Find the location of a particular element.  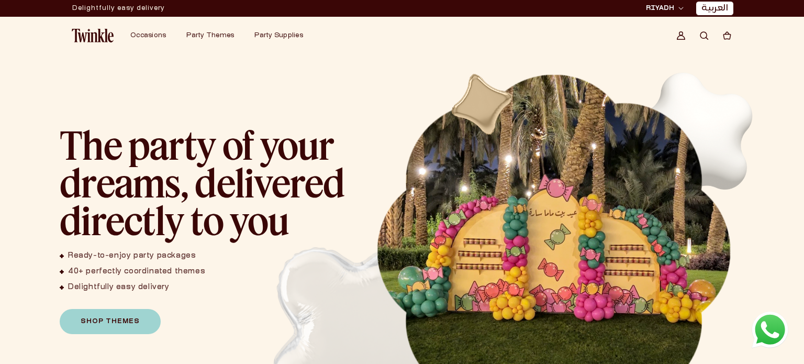

summary: Party Themes is located at coordinates (214, 36).